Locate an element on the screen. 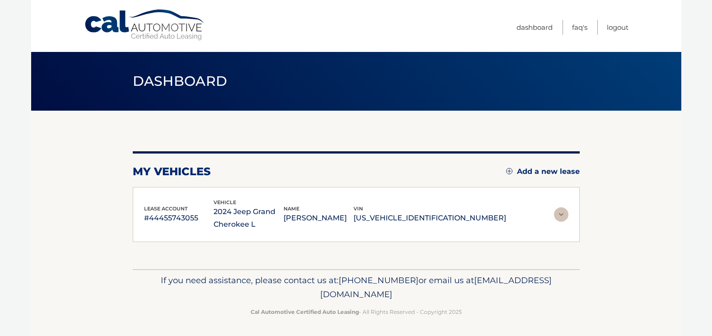 The width and height of the screenshot is (712, 336). p: 2024 Jeep Grand Cherokee L is located at coordinates (248, 218).